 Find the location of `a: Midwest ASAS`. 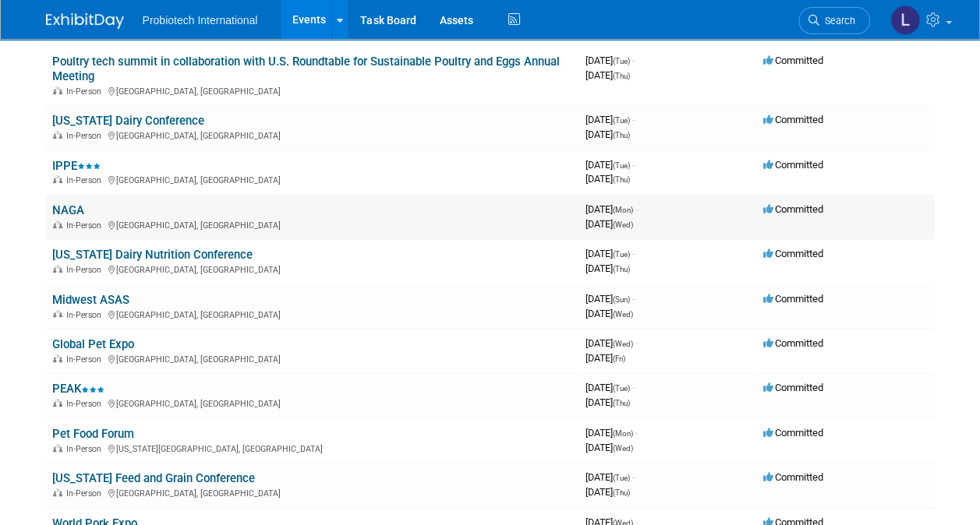

a: Midwest ASAS is located at coordinates (90, 300).